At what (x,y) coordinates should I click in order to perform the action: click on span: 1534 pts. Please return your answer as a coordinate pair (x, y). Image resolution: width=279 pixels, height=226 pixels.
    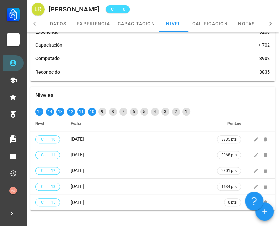
    Looking at the image, I should click on (229, 187).